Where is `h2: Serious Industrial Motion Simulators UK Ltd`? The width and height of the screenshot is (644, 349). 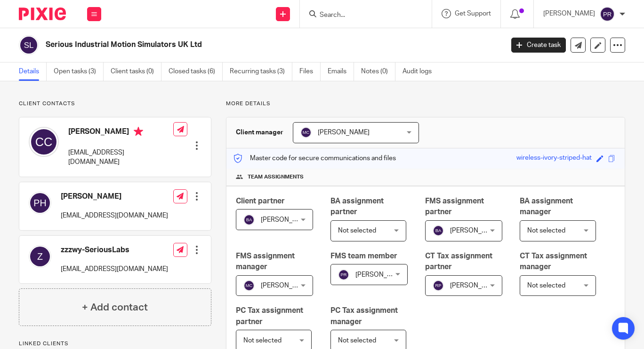 h2: Serious Industrial Motion Simulators UK Ltd is located at coordinates (226, 44).